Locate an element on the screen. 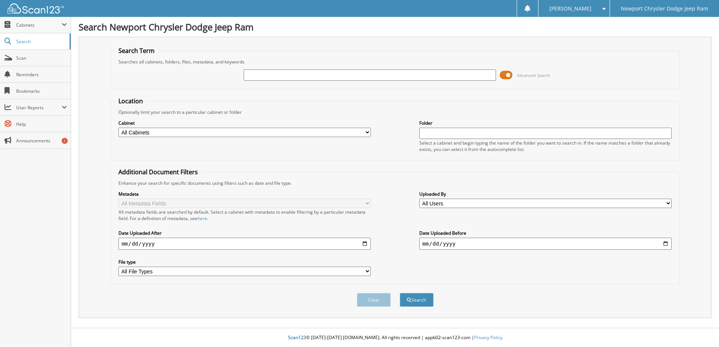 The height and width of the screenshot is (347, 719). label: Date Uploaded After is located at coordinates (244, 233).